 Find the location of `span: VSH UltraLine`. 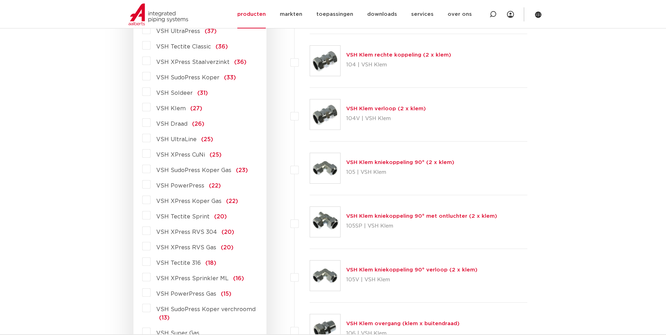

span: VSH UltraLine is located at coordinates (176, 139).